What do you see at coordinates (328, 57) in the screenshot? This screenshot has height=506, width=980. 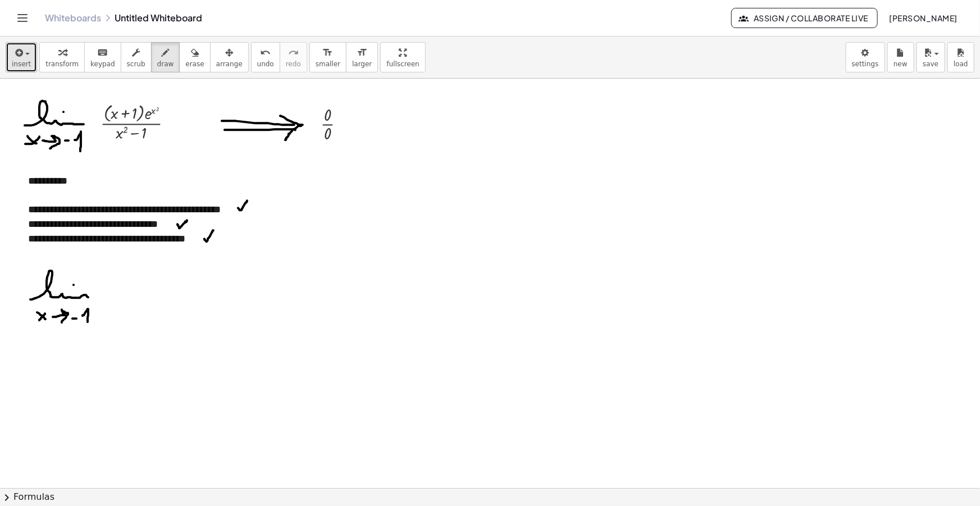 I see `button: format_sizesmaller` at bounding box center [328, 57].